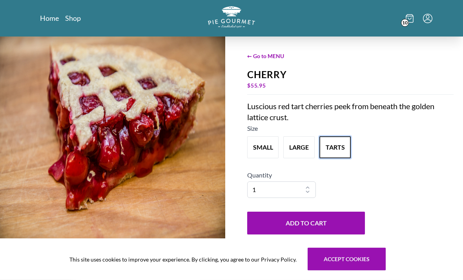  What do you see at coordinates (350, 112) in the screenshot?
I see `div: Luscious red tart cherries peek from beneath the golden lattice crust.` at bounding box center [350, 112].